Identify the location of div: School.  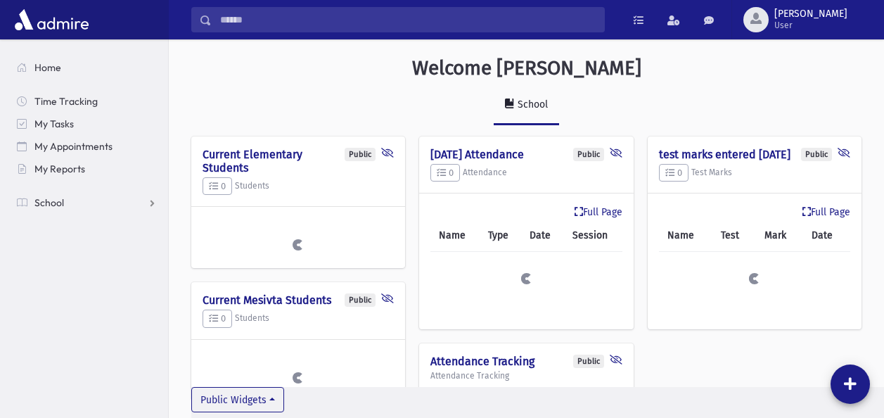
(531, 104).